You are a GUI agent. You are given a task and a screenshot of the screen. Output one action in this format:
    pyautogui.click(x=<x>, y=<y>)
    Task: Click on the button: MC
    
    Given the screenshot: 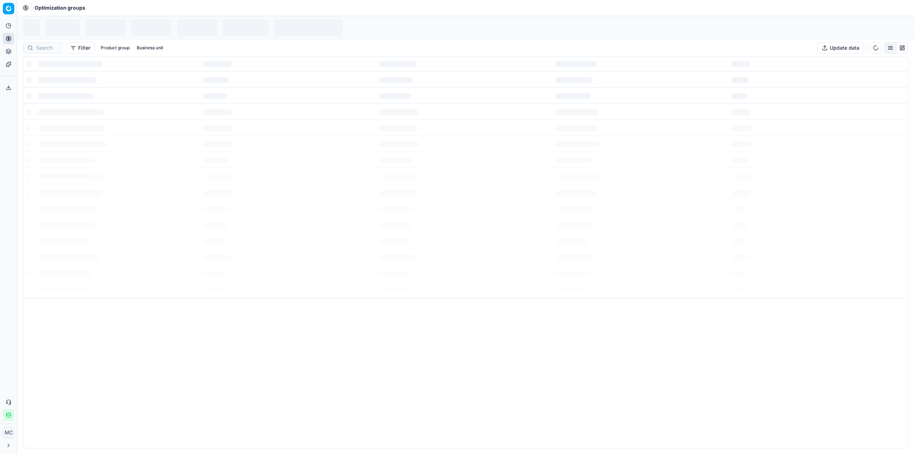 What is the action you would take?
    pyautogui.click(x=9, y=433)
    